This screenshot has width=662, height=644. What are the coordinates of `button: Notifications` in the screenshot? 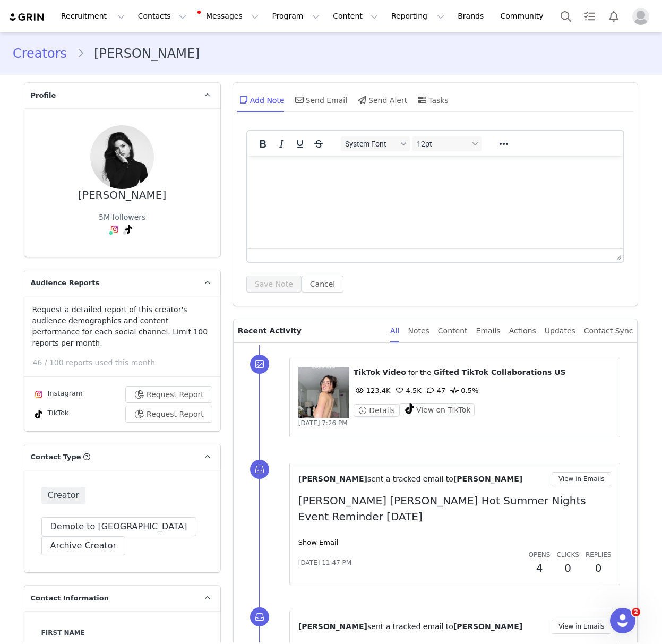 It's located at (614, 16).